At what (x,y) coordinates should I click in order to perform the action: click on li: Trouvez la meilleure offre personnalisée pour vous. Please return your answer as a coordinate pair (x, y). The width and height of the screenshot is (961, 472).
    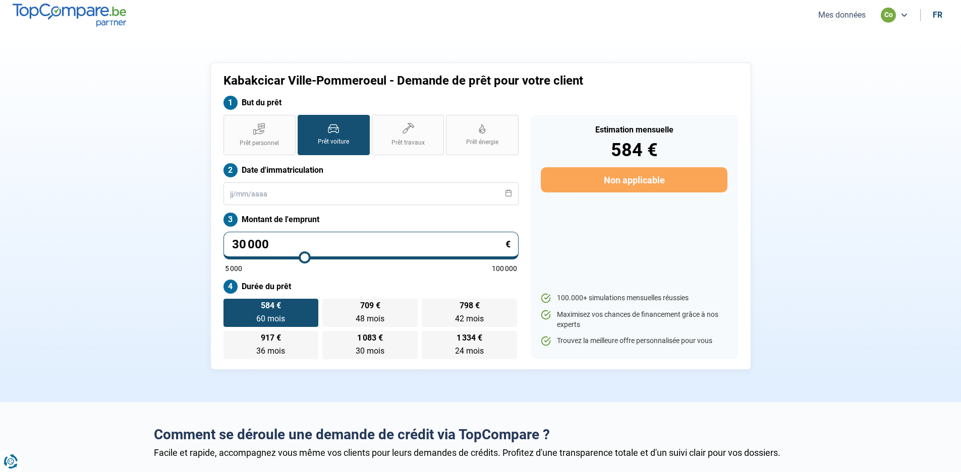
    Looking at the image, I should click on (633, 341).